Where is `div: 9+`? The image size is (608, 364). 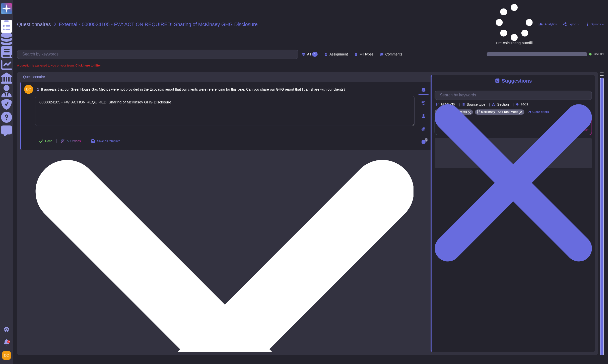 div: 9+ is located at coordinates (9, 342).